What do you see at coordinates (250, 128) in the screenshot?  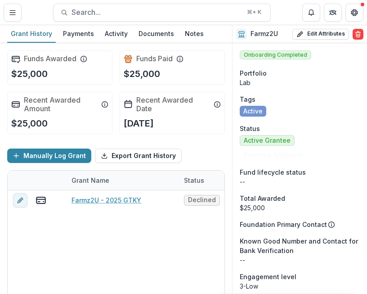 I see `span: Status` at bounding box center [250, 128].